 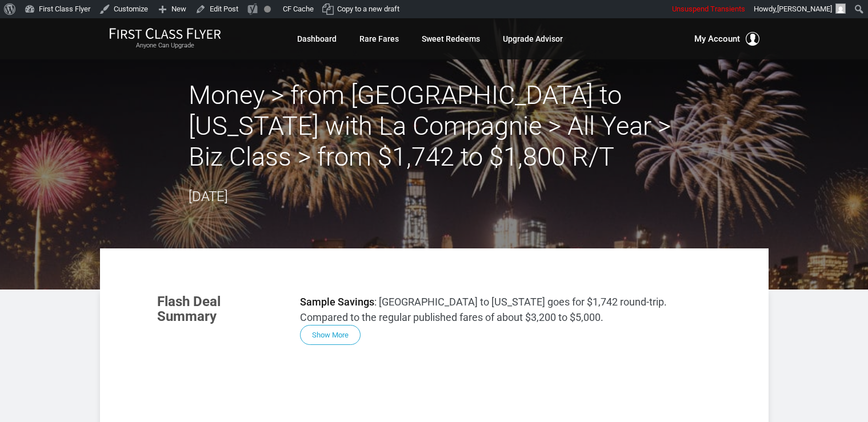 I want to click on a: Upgrade Advisor, so click(x=533, y=39).